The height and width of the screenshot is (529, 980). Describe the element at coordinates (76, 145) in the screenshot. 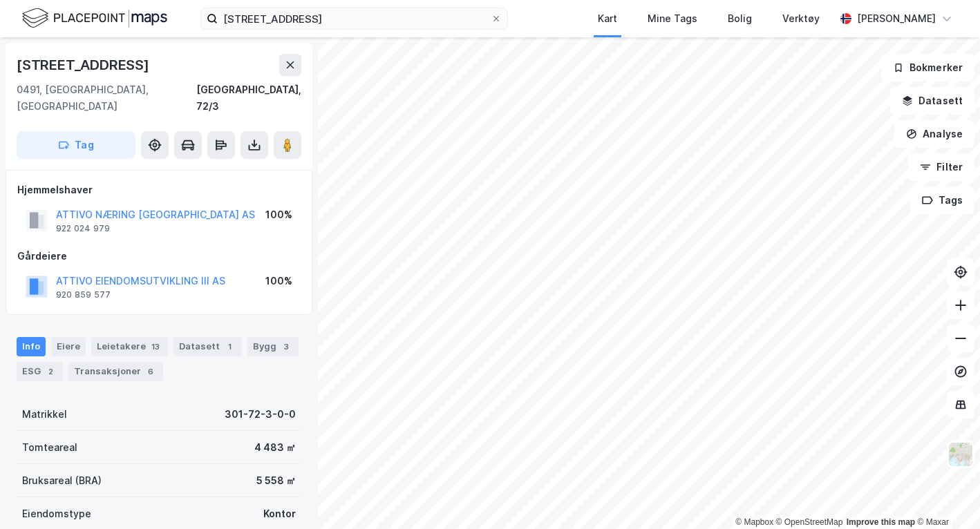

I see `button: Tag` at that location.